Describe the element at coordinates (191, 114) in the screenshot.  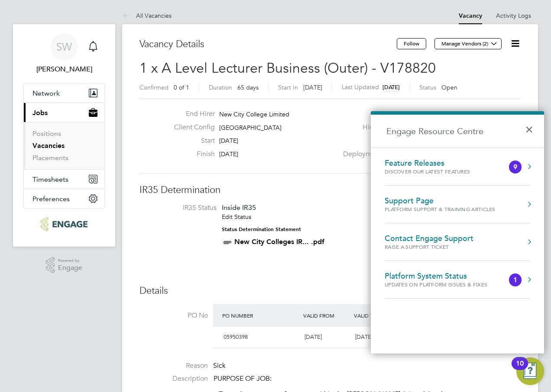
I see `label: End Hirer` at that location.